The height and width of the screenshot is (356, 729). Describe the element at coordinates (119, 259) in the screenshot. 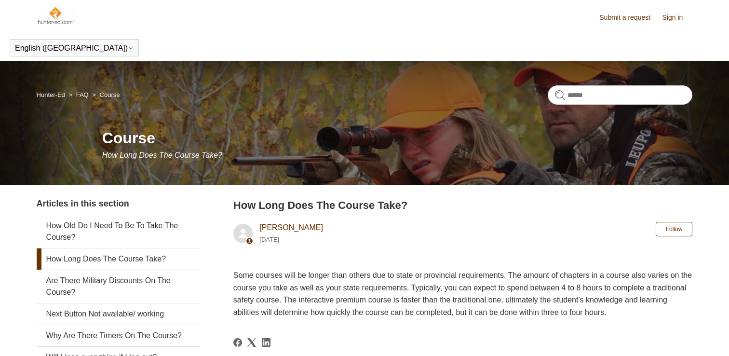

I see `a: How Long Does The Course Take?` at that location.